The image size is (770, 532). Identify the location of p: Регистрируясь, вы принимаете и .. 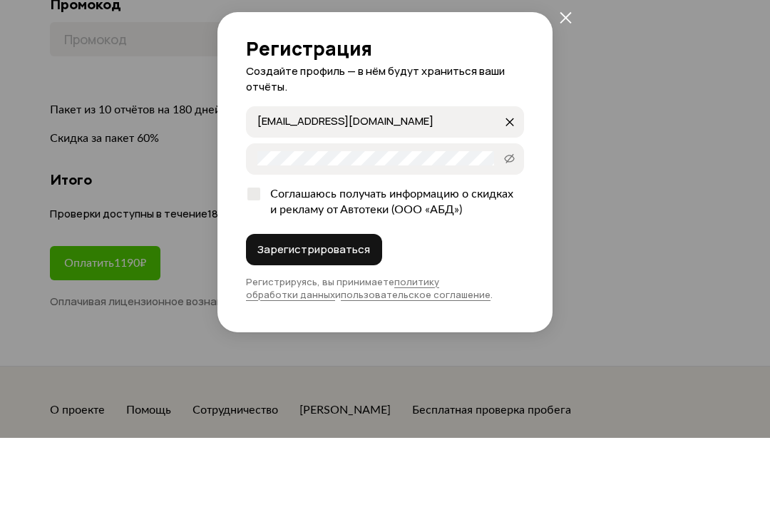
(385, 382).